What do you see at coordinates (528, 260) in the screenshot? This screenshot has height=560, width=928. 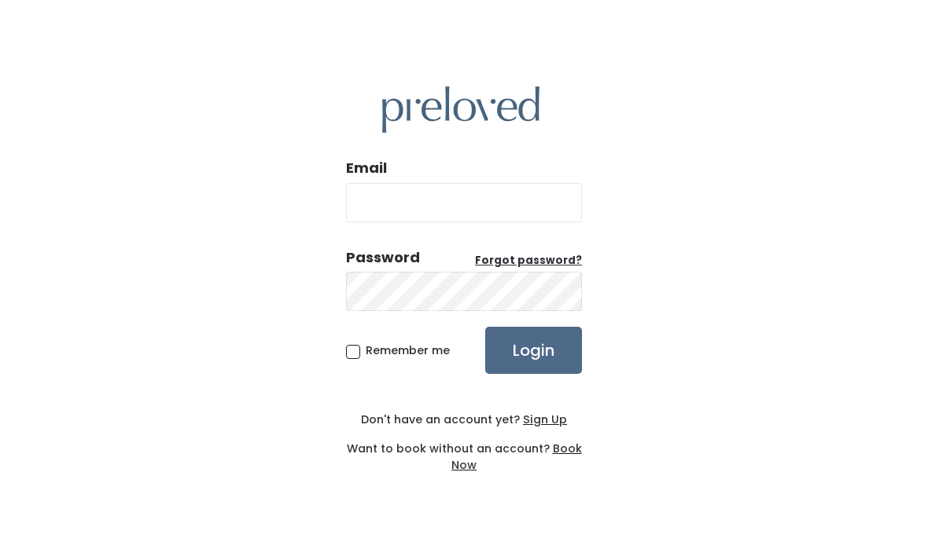 I see `u: Forgot password?` at bounding box center [528, 260].